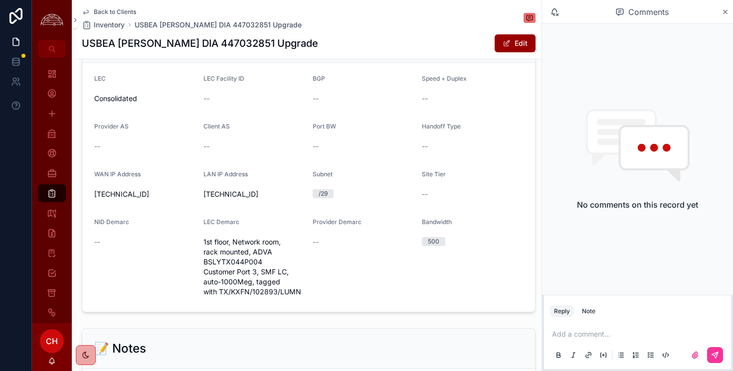  What do you see at coordinates (322, 174) in the screenshot?
I see `span: Subnet` at bounding box center [322, 174].